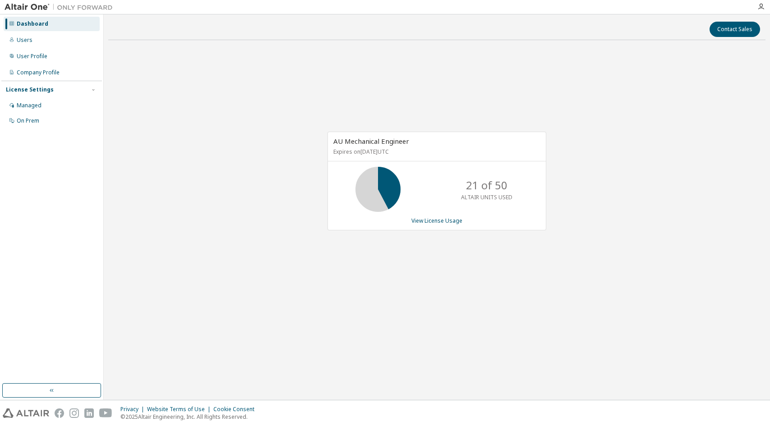 This screenshot has height=426, width=770. What do you see at coordinates (487, 197) in the screenshot?
I see `p: ALTAIR UNITS USED` at bounding box center [487, 197].